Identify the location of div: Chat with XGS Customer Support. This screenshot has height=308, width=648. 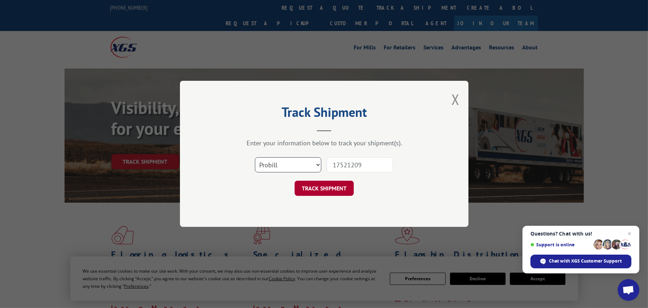
(581, 261).